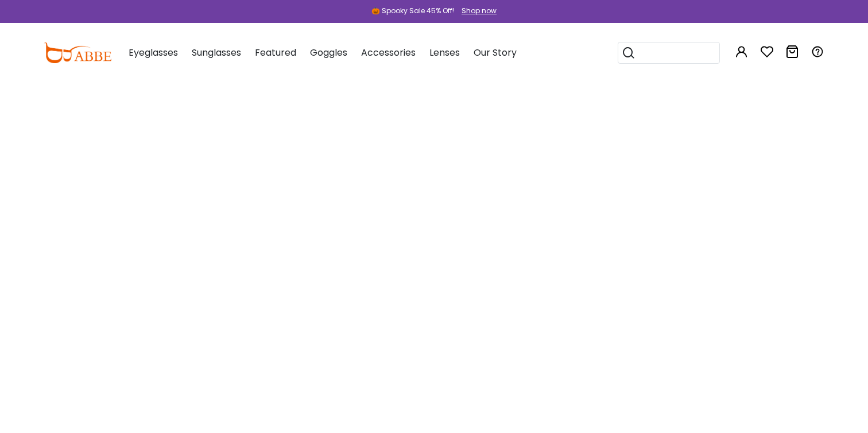 The width and height of the screenshot is (868, 433). I want to click on span: Sunglasses, so click(216, 53).